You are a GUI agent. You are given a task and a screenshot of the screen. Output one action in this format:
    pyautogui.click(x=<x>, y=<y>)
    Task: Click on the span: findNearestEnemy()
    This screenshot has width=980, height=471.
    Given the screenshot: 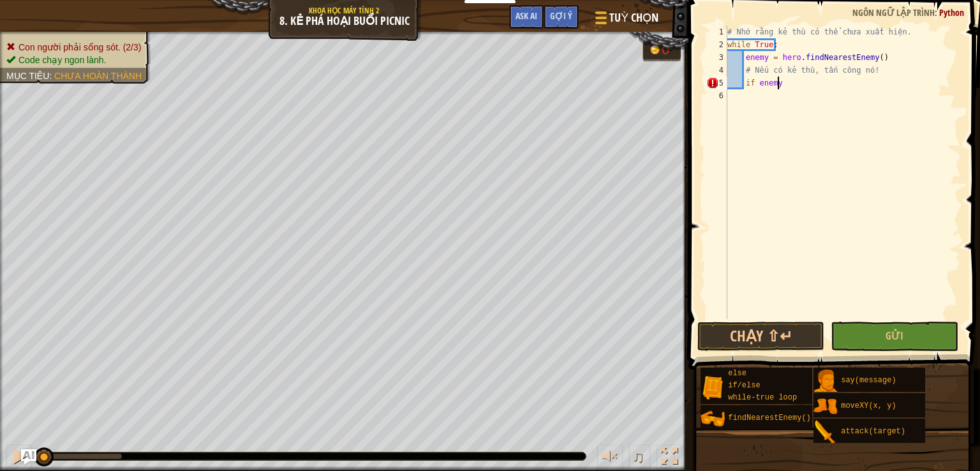 What is the action you would take?
    pyautogui.click(x=770, y=418)
    